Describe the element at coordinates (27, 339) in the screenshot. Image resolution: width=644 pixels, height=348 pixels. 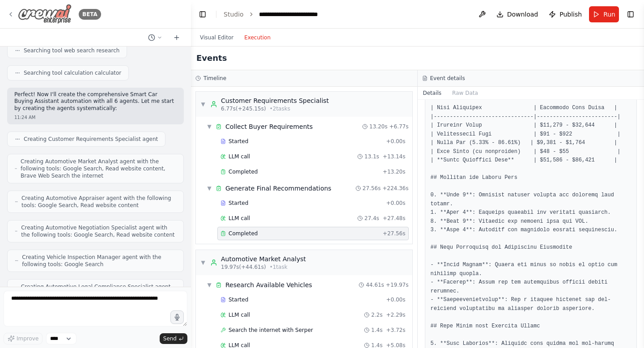
I see `span: Improve` at that location.